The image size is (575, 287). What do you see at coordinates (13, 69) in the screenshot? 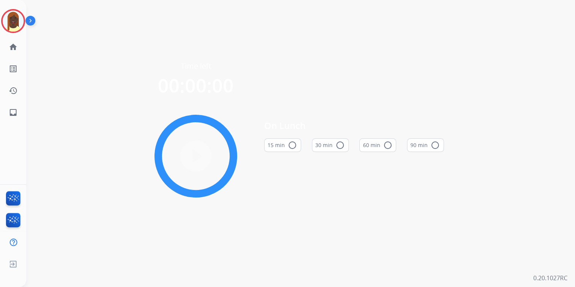
I see `mat-icon: list_alt` at bounding box center [13, 69].